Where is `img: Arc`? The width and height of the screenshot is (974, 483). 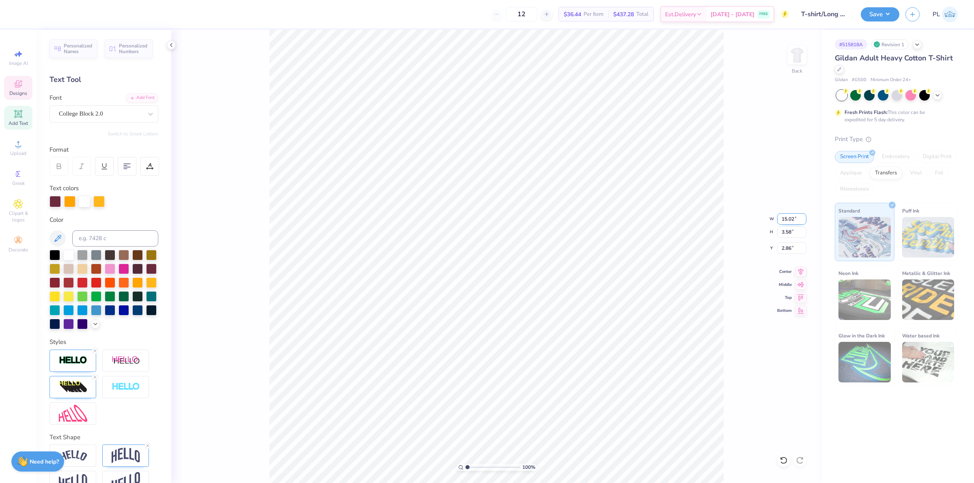 img: Arc is located at coordinates (73, 456).